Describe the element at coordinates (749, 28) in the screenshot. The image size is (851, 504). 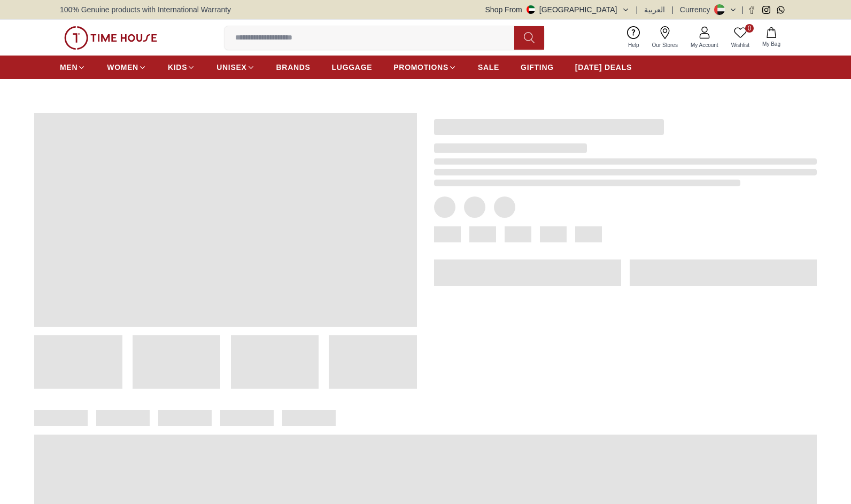
I see `span: 0` at that location.